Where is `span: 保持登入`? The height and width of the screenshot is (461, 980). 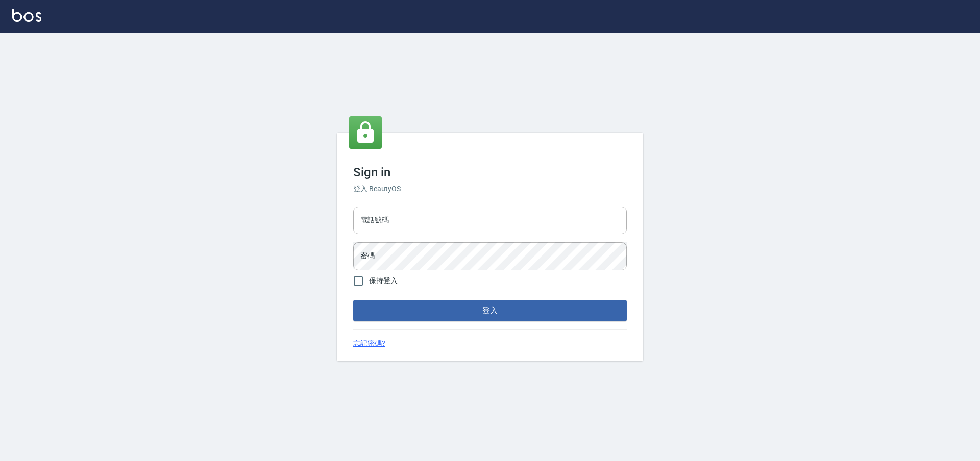
span: 保持登入 is located at coordinates (383, 280).